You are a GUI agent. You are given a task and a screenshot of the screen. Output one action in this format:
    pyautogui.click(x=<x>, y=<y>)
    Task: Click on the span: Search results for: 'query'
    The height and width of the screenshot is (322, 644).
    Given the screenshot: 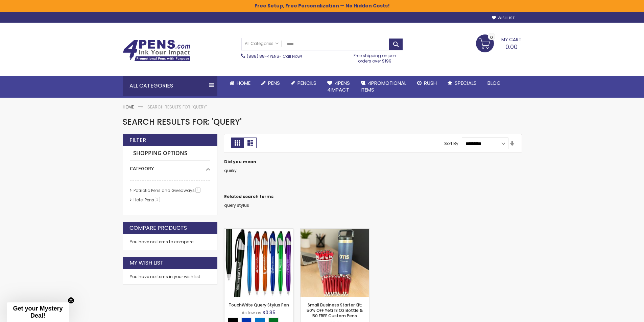 What is the action you would take?
    pyautogui.click(x=182, y=121)
    